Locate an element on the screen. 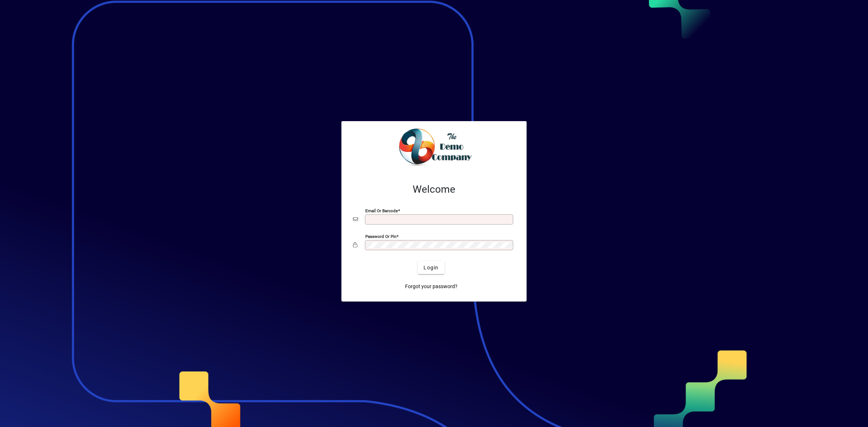 The width and height of the screenshot is (868, 427). button: Login is located at coordinates (431, 267).